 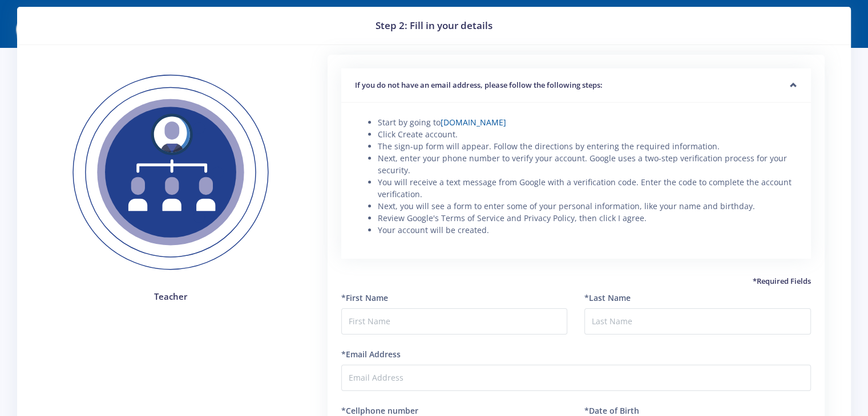 I want to click on li: Start by going to, so click(x=587, y=122).